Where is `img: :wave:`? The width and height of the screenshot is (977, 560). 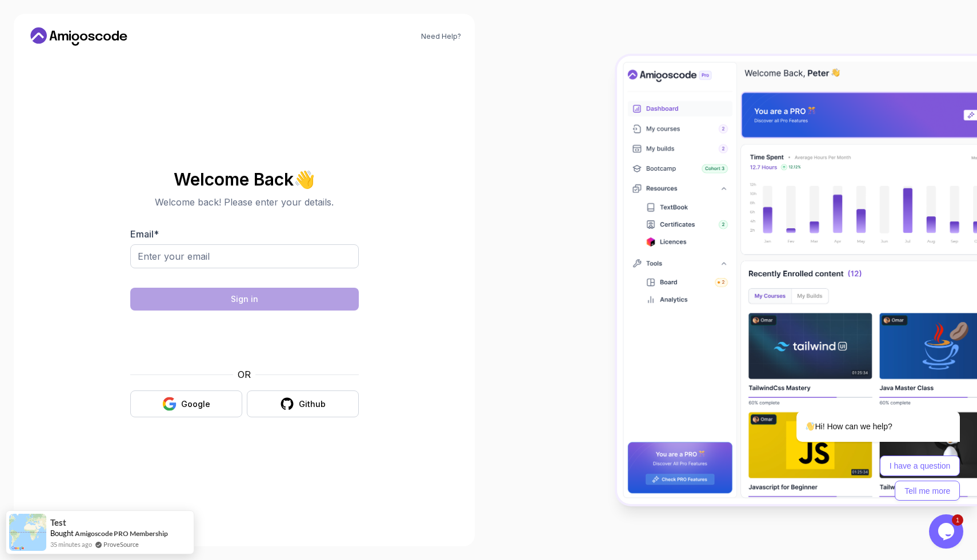 img: :wave: is located at coordinates (50, 119).